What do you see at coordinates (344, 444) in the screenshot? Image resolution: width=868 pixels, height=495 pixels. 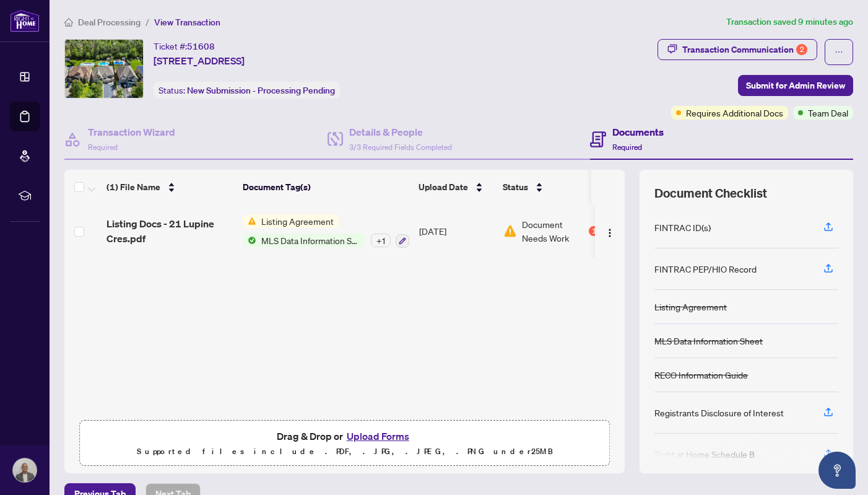 I see `span: Drag & Drop orUpload FormsSupported files include .PDF, .JPG, .JPEG, .PNG under25MB` at bounding box center [344, 444].